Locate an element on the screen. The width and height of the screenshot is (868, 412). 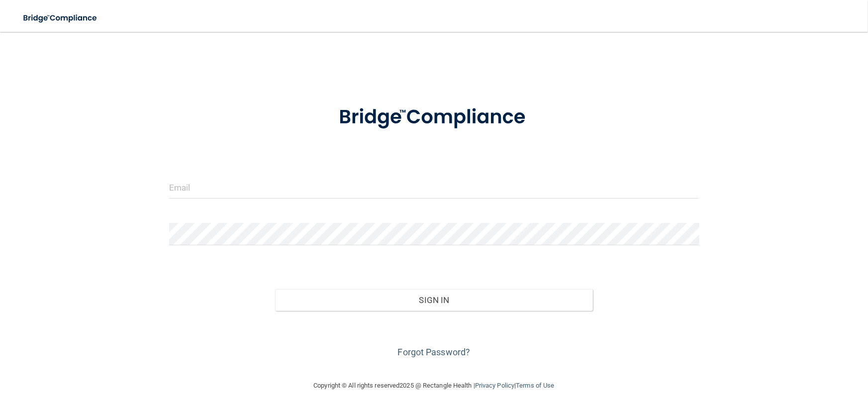
button: Sign In is located at coordinates (434, 300).